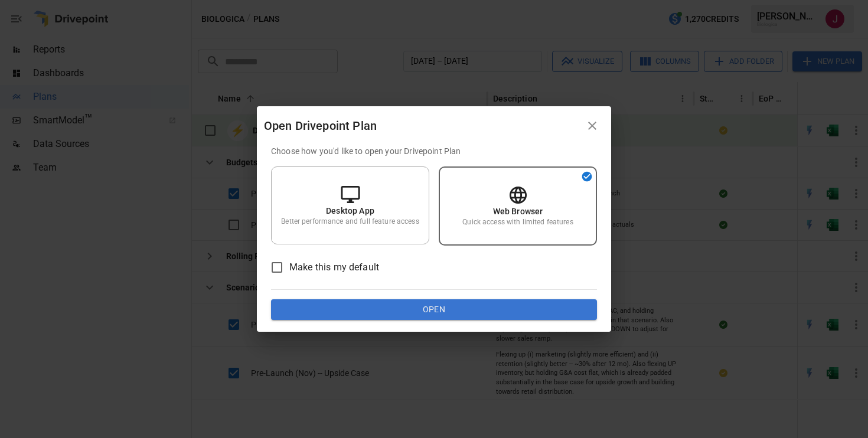 The height and width of the screenshot is (438, 868). I want to click on p: Quick access with limited features, so click(517, 222).